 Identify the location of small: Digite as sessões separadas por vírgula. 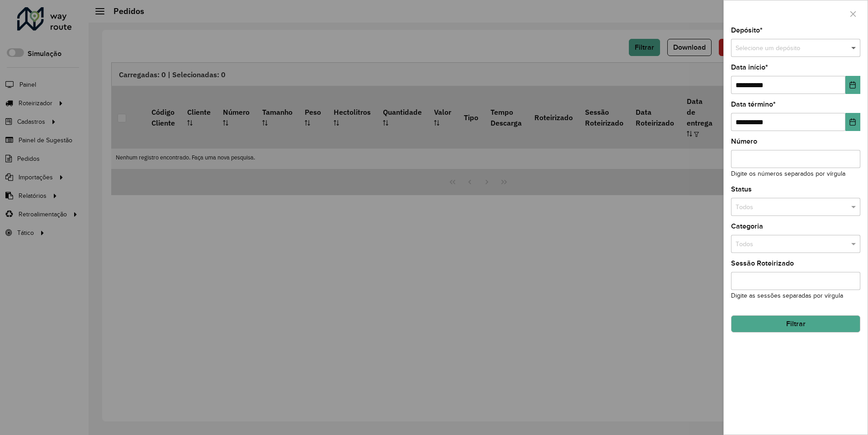
(787, 296).